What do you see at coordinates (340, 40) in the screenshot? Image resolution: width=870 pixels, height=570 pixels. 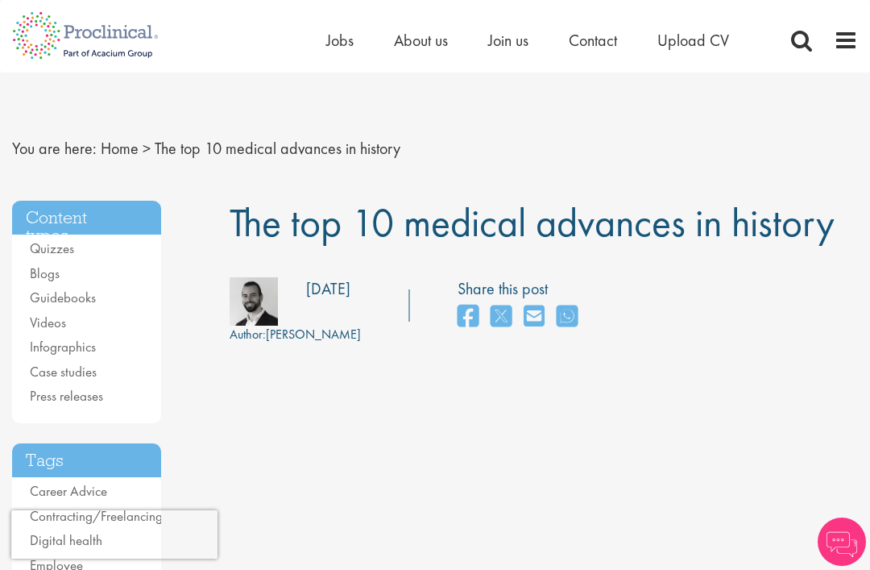 I see `span: Jobs` at bounding box center [340, 40].